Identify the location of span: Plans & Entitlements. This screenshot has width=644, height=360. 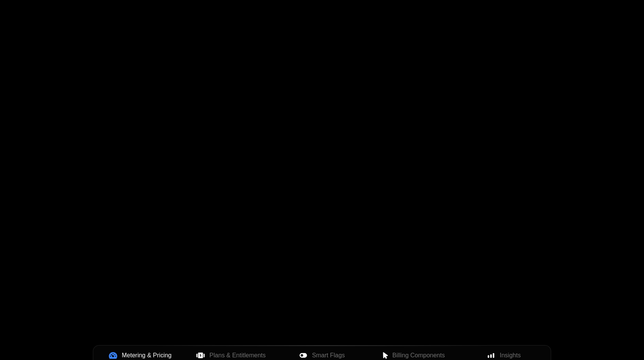
(238, 356).